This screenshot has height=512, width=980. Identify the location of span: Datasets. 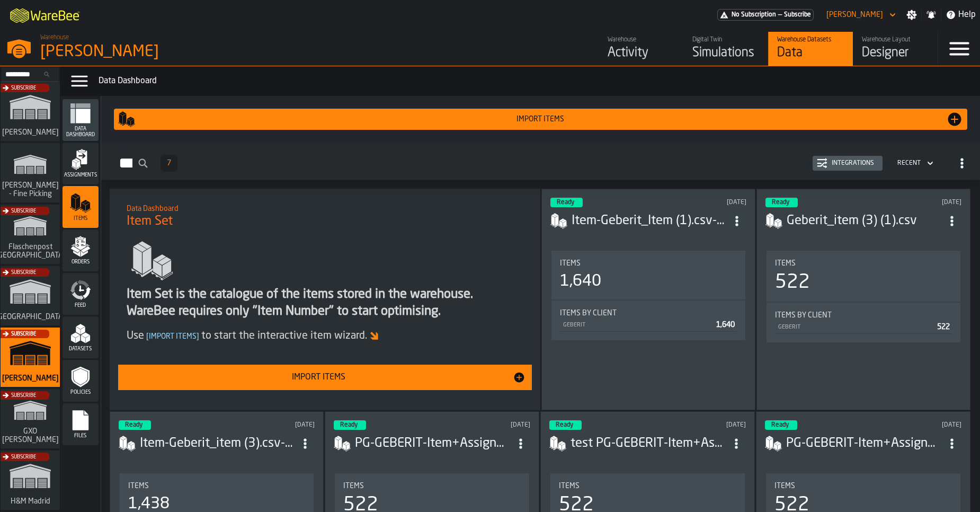
(80, 349).